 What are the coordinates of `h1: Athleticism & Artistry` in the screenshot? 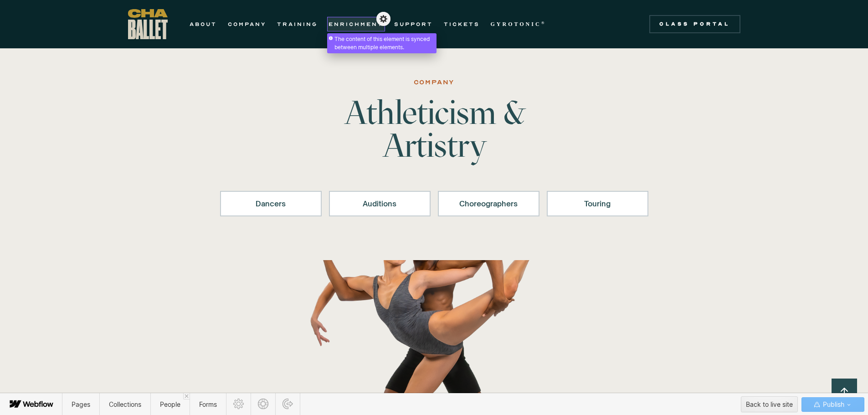 It's located at (434, 129).